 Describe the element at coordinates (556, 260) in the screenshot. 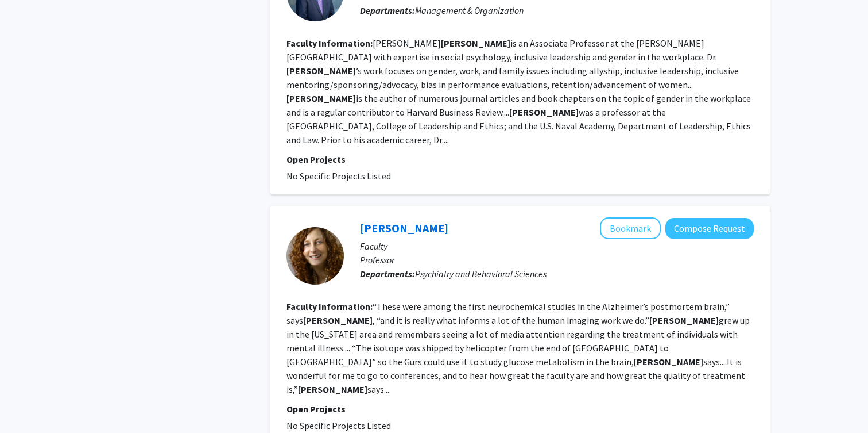

I see `p: Professor` at that location.